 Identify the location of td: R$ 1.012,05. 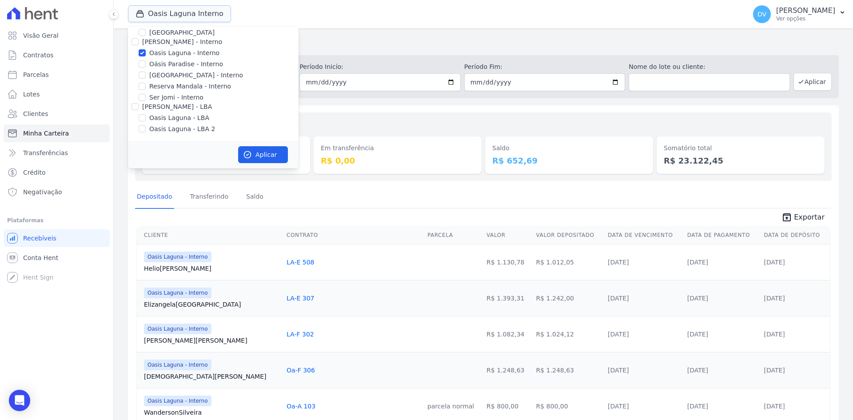
(569, 262).